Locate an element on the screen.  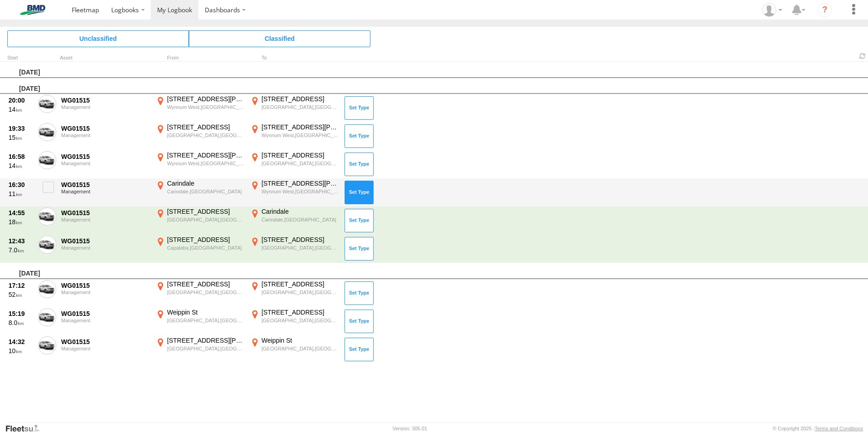
div: Chris Brett is located at coordinates (772, 10).